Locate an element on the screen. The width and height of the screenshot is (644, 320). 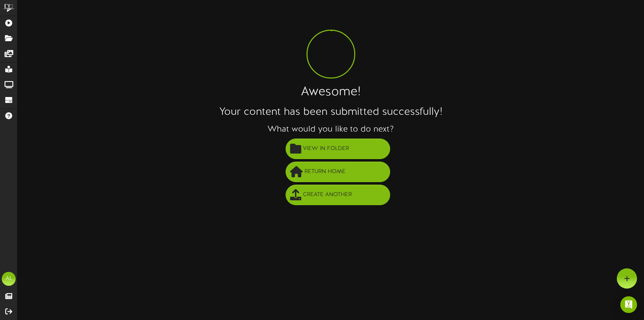
div: Open Intercom Messenger is located at coordinates (628, 304).